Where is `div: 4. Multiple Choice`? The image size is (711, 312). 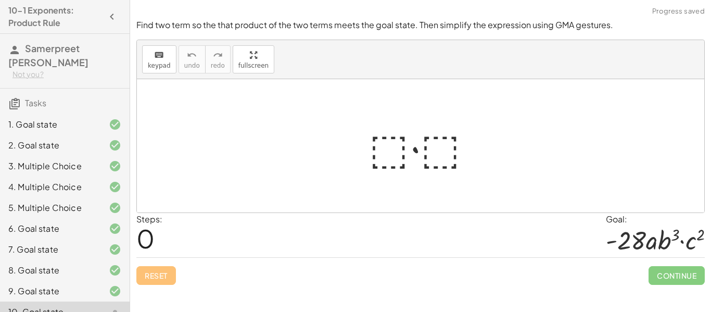 div: 4. Multiple Choice is located at coordinates (50, 187).